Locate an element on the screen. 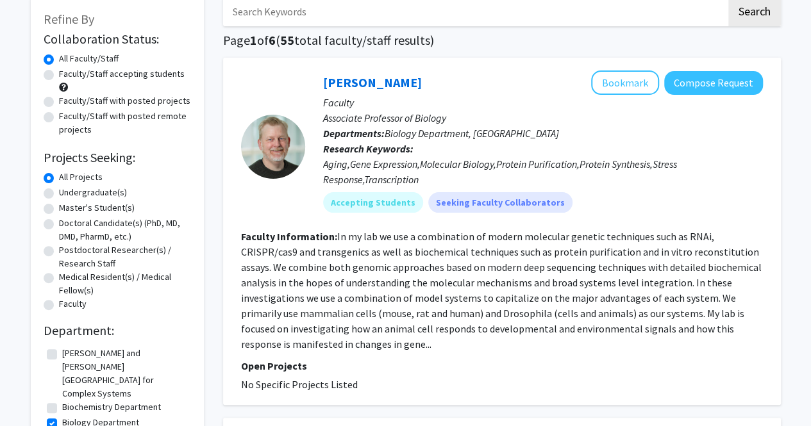 This screenshot has height=426, width=811. h2: Projects Seeking: is located at coordinates (117, 158).